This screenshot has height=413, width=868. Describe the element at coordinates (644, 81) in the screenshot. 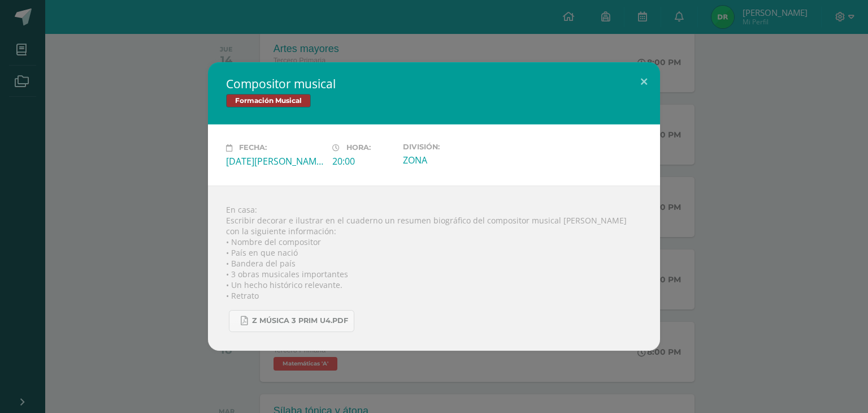

I see `button: Close (Esc)` at that location.